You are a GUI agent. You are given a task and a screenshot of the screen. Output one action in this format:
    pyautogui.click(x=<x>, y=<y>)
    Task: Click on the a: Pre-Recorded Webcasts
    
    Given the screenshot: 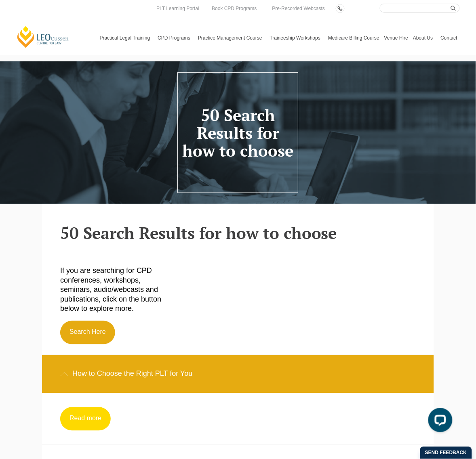 What is the action you would take?
    pyautogui.click(x=298, y=8)
    